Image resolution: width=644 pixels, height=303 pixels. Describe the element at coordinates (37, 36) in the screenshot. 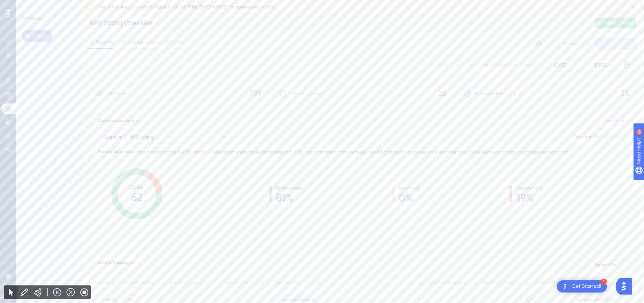

I see `button: Surveys` at that location.